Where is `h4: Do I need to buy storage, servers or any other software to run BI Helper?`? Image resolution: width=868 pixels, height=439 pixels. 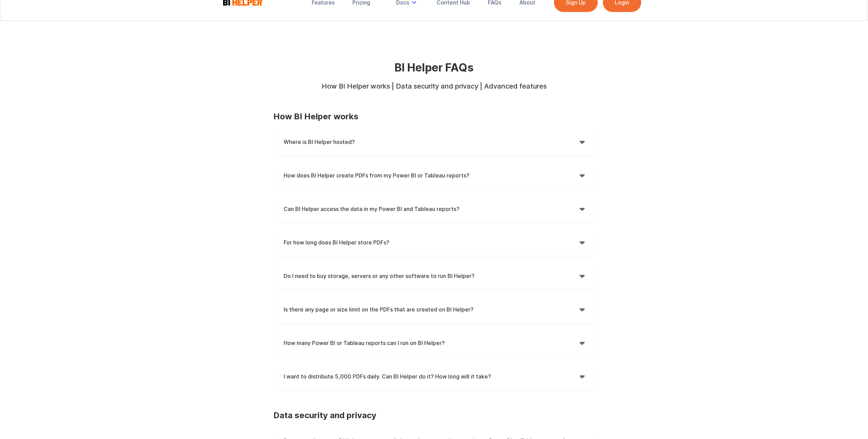
h4: Do I need to buy storage, servers or any other software to run BI Helper? is located at coordinates (431, 276).